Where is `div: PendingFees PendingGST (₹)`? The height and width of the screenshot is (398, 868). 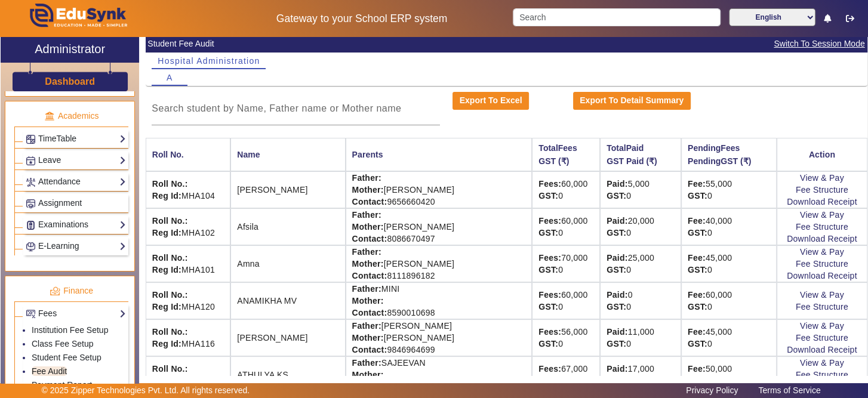
div: PendingFees PendingGST (₹) is located at coordinates (719, 155).